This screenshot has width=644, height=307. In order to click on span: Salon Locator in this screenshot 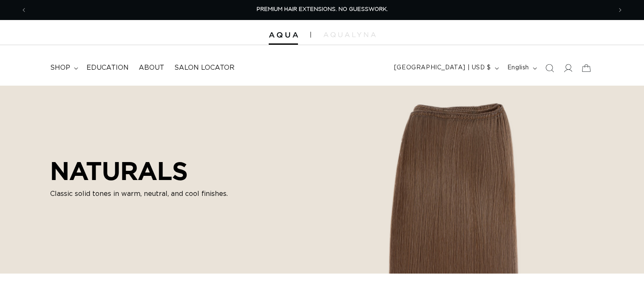, I will do `click(204, 68)`.